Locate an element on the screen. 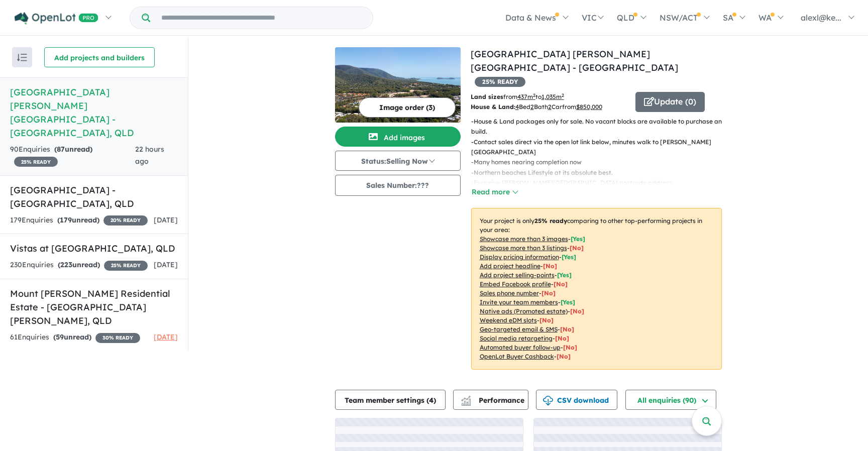 The image size is (868, 451). u: Add project selling-points is located at coordinates (517, 275).